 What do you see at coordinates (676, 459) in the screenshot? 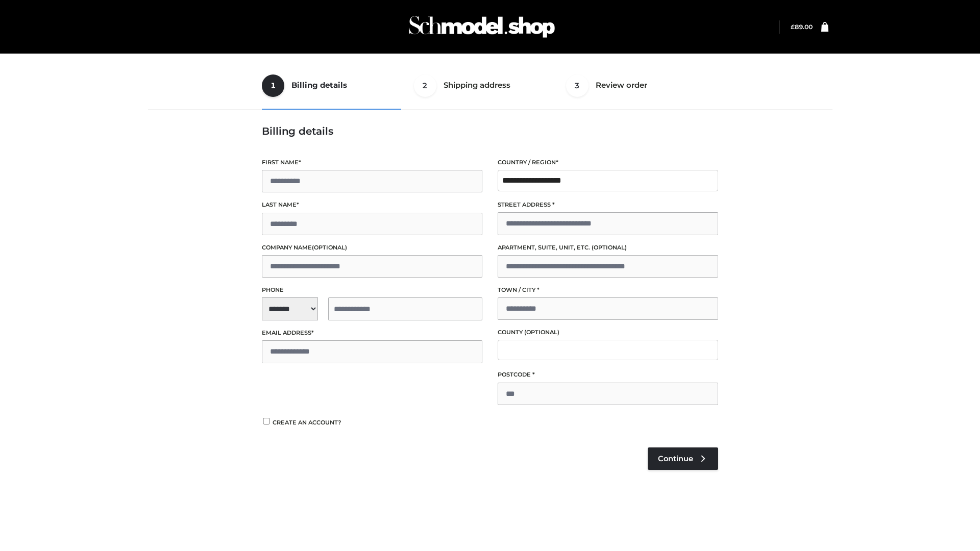
I see `span: Continue` at bounding box center [676, 459].